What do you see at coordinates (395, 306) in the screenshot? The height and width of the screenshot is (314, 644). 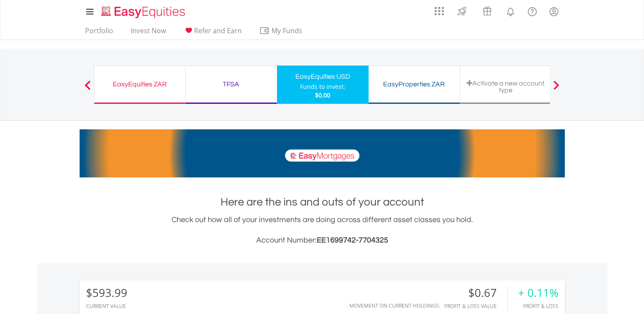 I see `div: Movement on Current Holdings:` at bounding box center [395, 306].